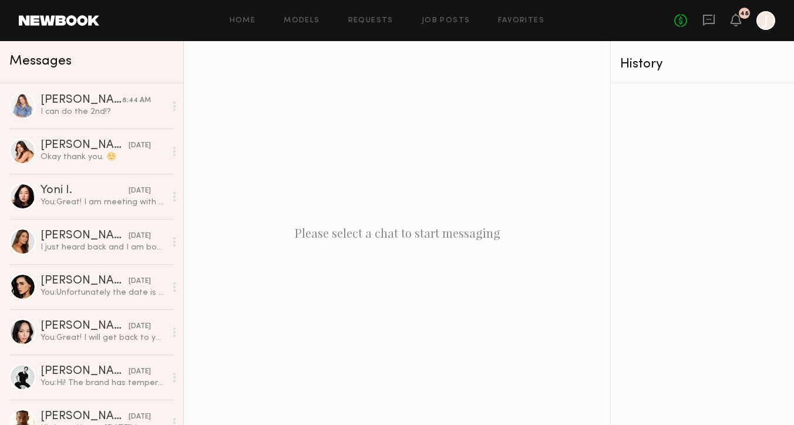 This screenshot has width=794, height=425. I want to click on a: Favorites, so click(521, 21).